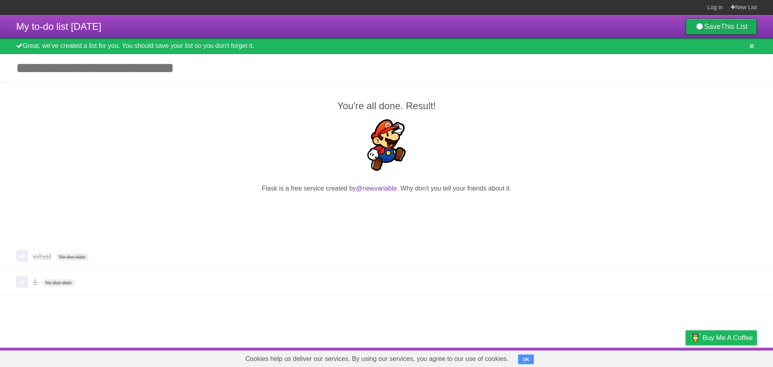  Describe the element at coordinates (377, 359) in the screenshot. I see `span: Cookies help us deliver our services. By using our services, you agree to our use of cookies.` at that location.